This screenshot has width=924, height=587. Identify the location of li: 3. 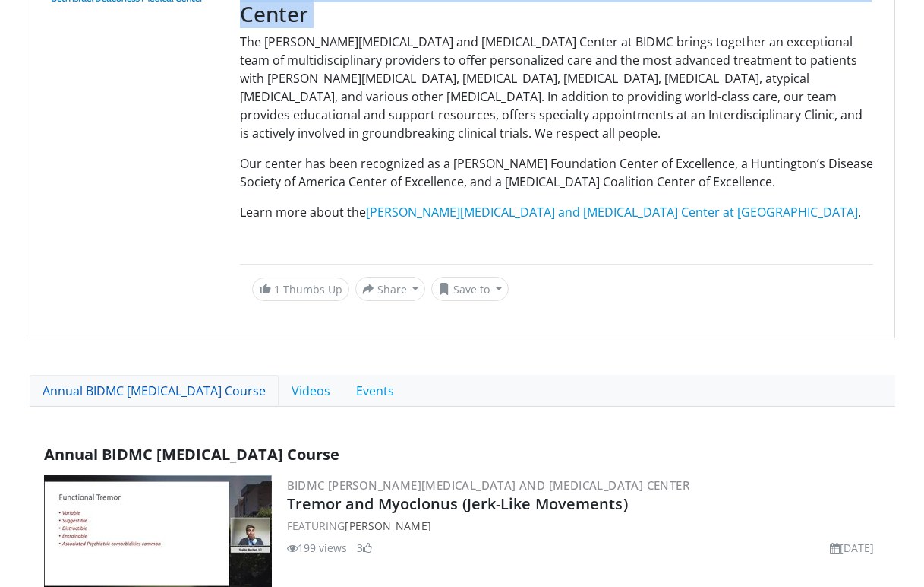
(365, 547).